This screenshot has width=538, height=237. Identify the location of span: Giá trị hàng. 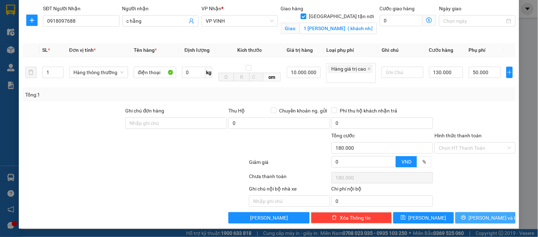
(300, 50).